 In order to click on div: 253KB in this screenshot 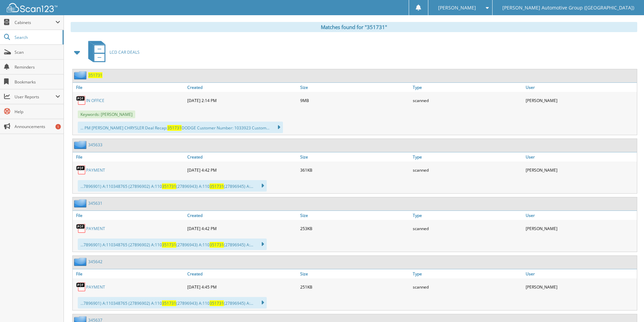, I will do `click(355, 228)`.